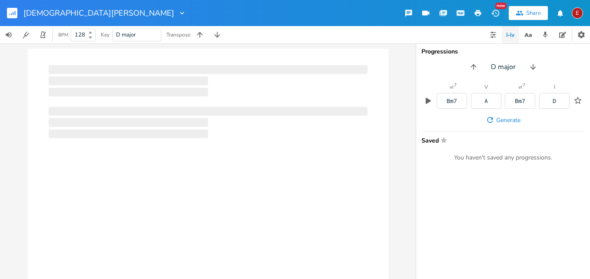 This screenshot has width=590, height=279. I want to click on div: I, so click(554, 87).